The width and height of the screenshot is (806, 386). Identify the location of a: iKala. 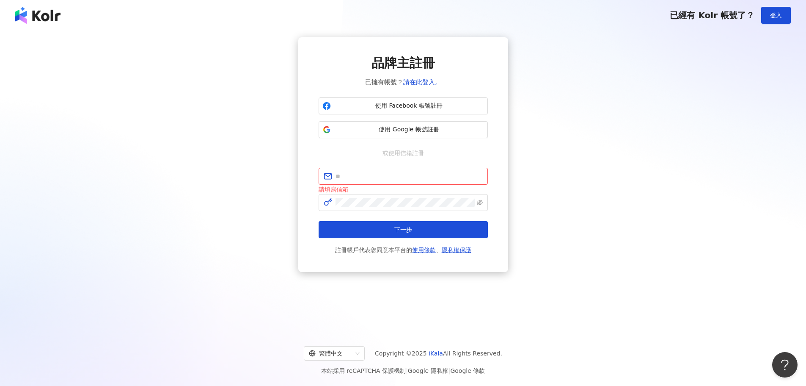
(436, 353).